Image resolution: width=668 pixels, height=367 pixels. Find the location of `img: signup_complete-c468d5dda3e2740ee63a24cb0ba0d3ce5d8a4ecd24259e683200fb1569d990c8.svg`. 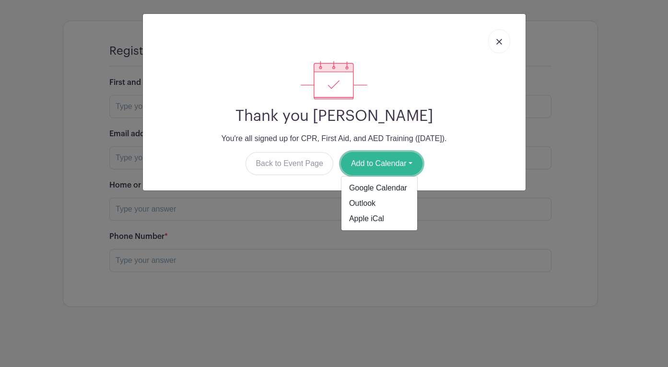

img: signup_complete-c468d5dda3e2740ee63a24cb0ba0d3ce5d8a4ecd24259e683200fb1569d990c8.svg is located at coordinates (334, 80).